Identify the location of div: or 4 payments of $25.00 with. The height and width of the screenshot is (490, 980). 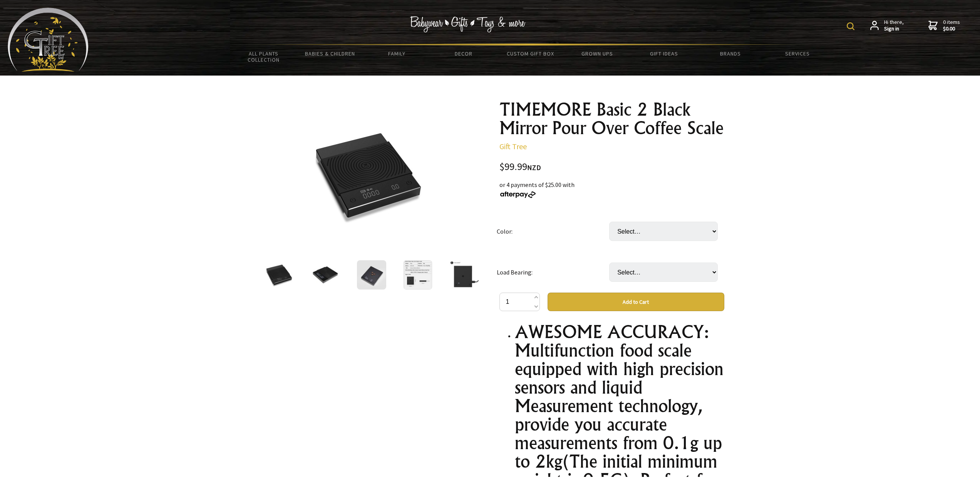
(611, 189).